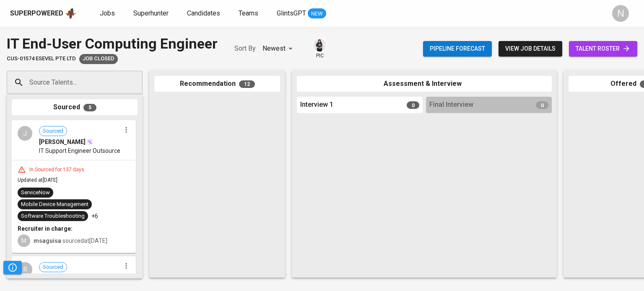 The width and height of the screenshot is (644, 291). I want to click on span: CUS-01574 Esevel Pte Ltd, so click(41, 59).